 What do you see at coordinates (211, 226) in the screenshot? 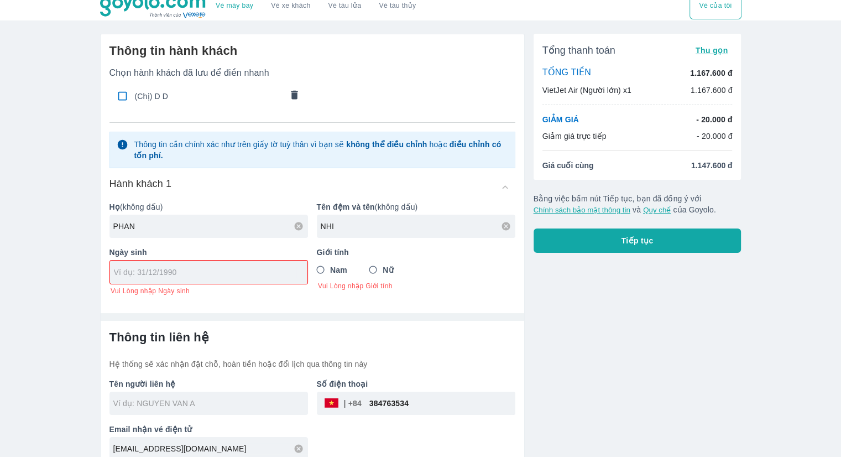
I see `input: Ví dụ: NGUYEN` at bounding box center [211, 226].